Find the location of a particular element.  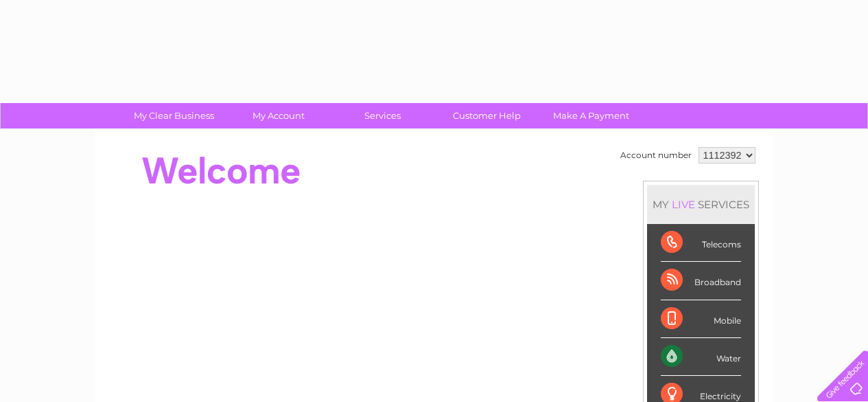

div: Broadband is located at coordinates (700, 280).